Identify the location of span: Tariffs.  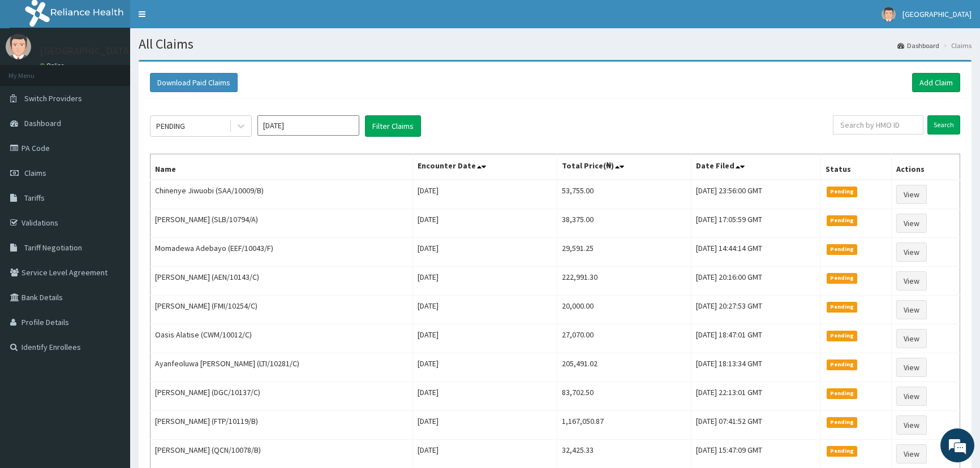
(35, 198).